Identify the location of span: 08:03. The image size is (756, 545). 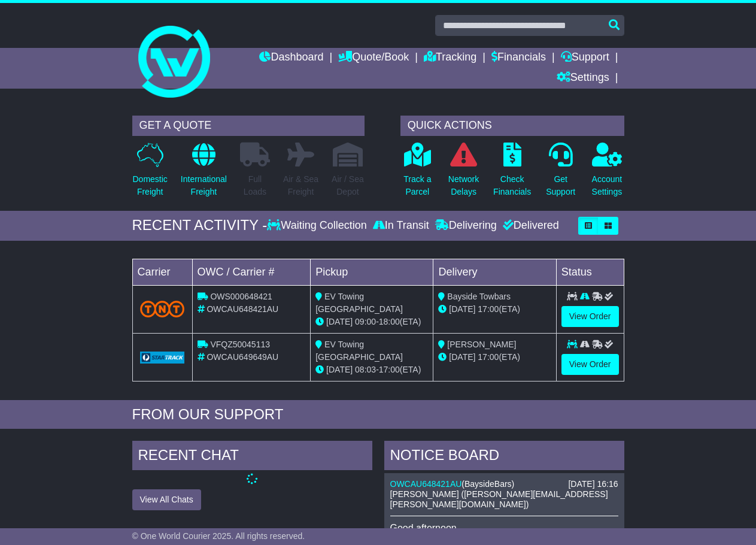
(365, 370).